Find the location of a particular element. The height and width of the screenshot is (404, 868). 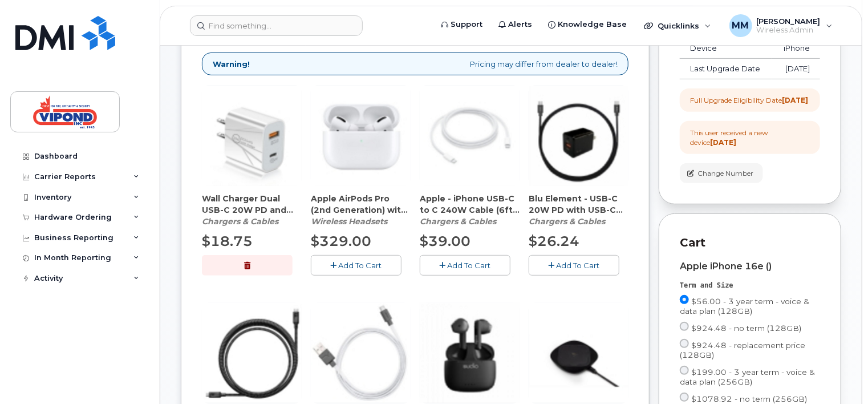

span: Knowledge Base is located at coordinates (593, 25).